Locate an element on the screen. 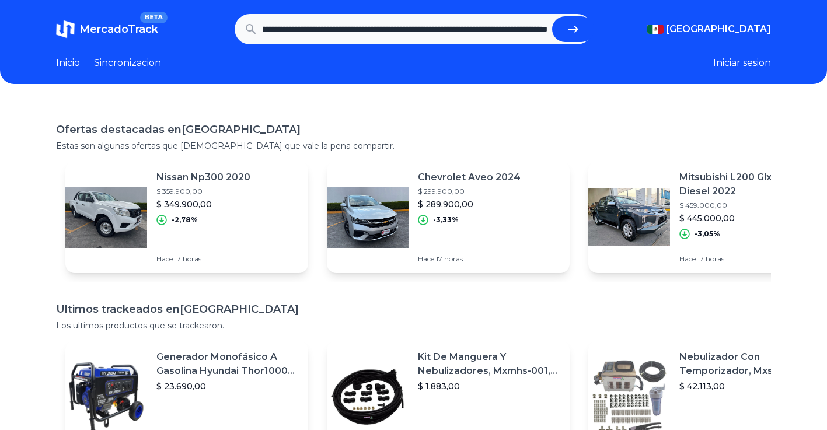  p: Nebulizador Con Temporizador, Mxswz-009, 50m, 40 Boquillas is located at coordinates (750, 364).